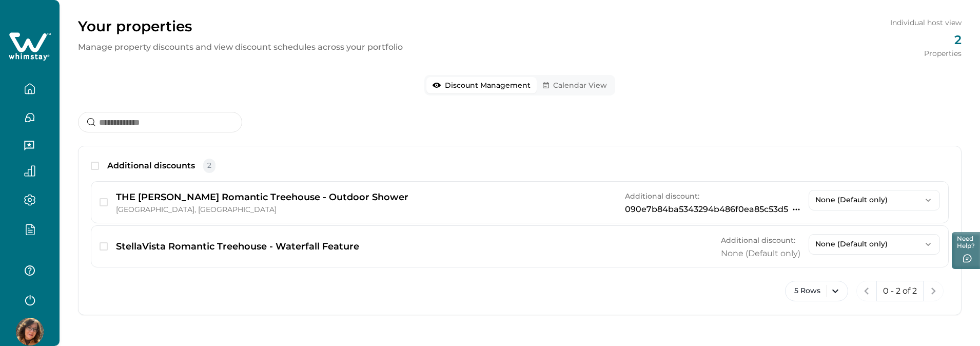 The image size is (980, 346). Describe the element at coordinates (575, 86) in the screenshot. I see `button: Calendar View` at that location.